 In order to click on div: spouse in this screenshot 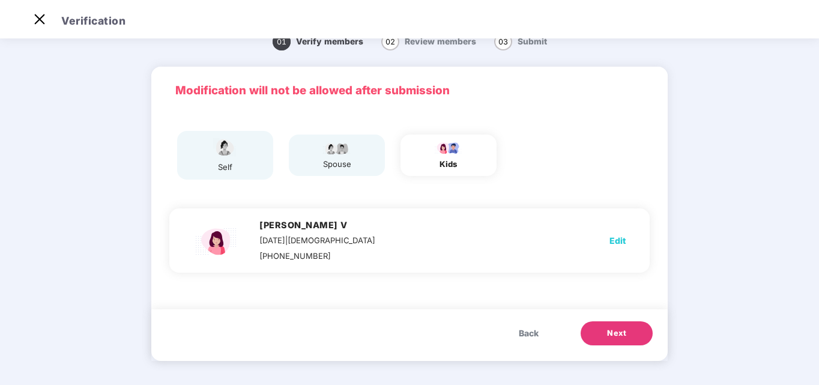, I will do `click(337, 164)`.